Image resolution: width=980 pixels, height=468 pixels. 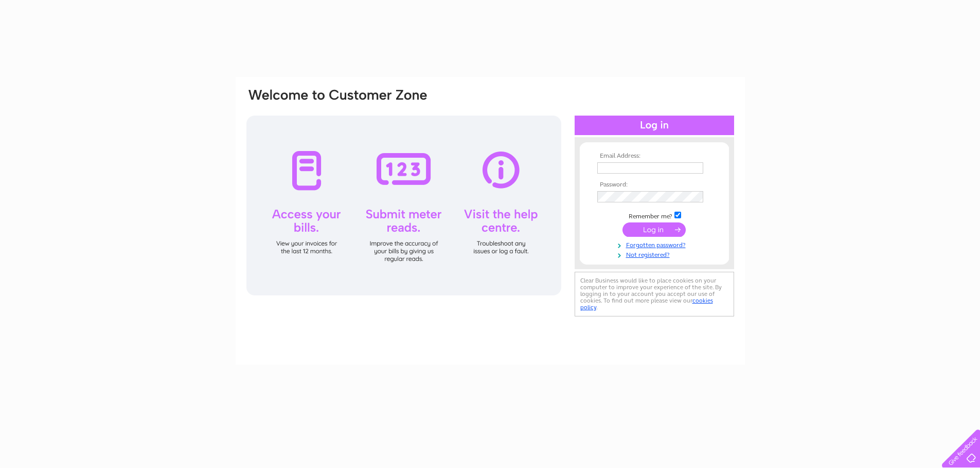 What do you see at coordinates (654, 294) in the screenshot?
I see `div: Clear Business would like to place cookies on your computer to improve your experience of the sit...` at bounding box center [654, 294].